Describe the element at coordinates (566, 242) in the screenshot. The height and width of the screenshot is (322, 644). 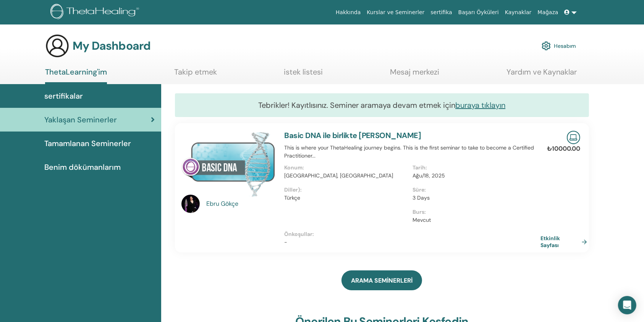
I see `a: Etkinlik Sayfası` at that location.